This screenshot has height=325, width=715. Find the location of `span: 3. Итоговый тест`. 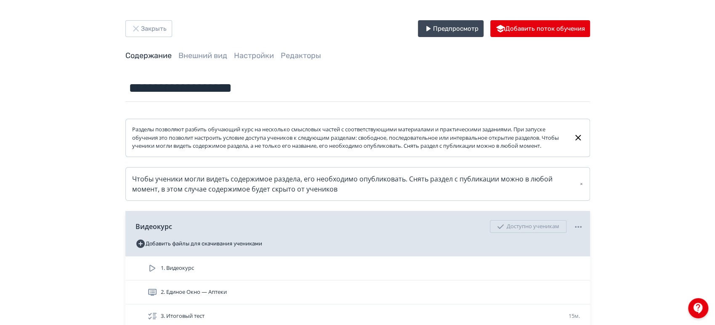

span: 3. Итоговый тест is located at coordinates (183, 316).